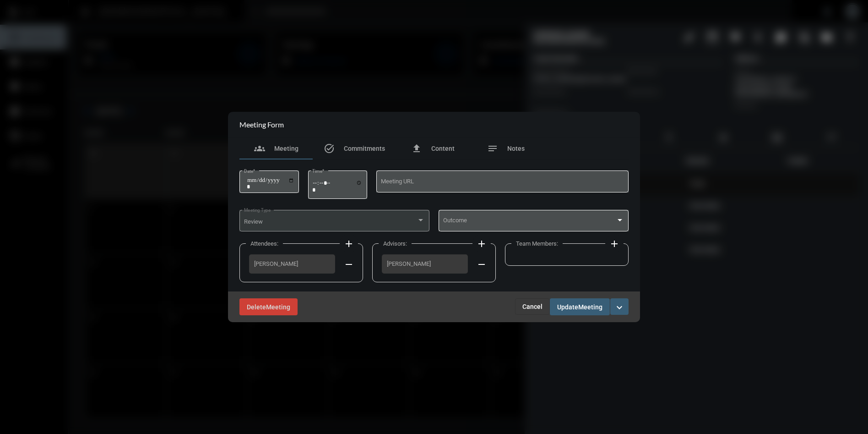 The width and height of the screenshot is (868, 434). What do you see at coordinates (329, 148) in the screenshot?
I see `mat-icon: task_alt` at bounding box center [329, 148].